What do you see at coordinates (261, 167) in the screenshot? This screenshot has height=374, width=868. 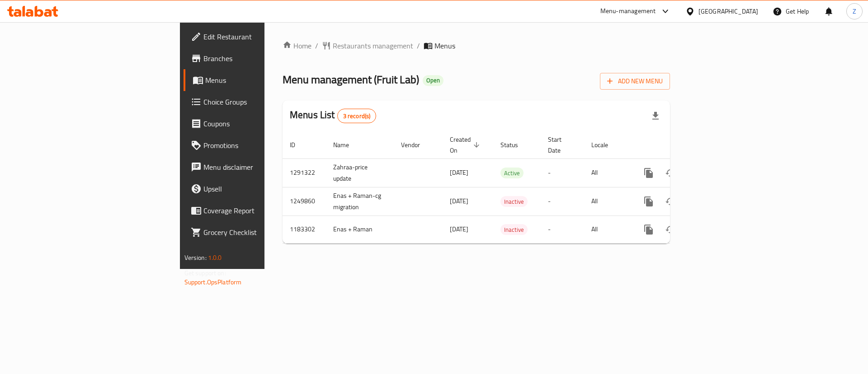 I see `span: Menu disclaimer` at bounding box center [261, 167].